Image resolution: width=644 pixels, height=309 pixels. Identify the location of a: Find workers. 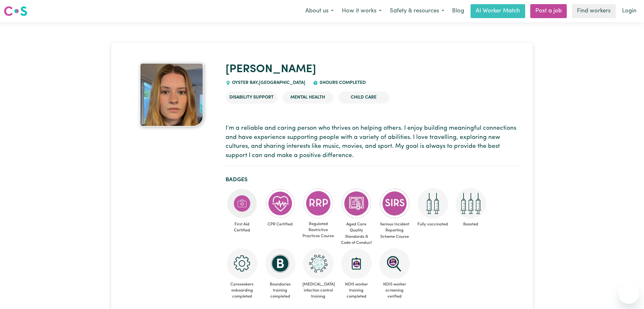
(594, 11).